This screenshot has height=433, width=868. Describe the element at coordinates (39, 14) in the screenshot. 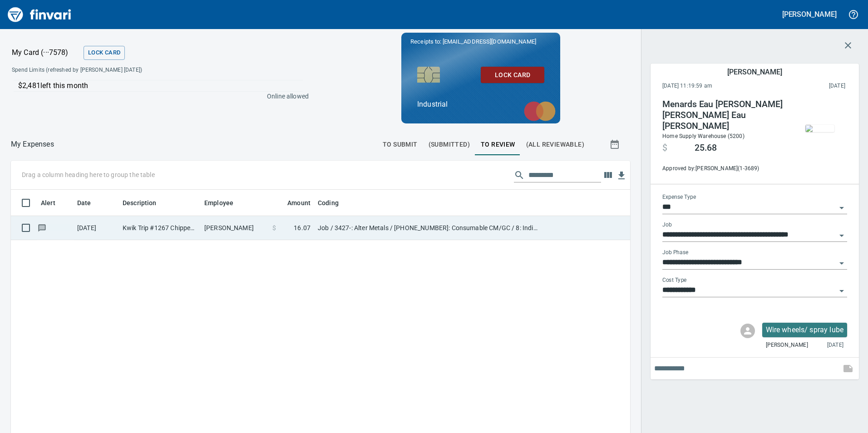

I see `a: Finvari` at that location.